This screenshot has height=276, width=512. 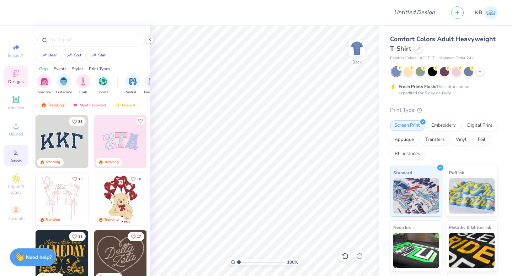 What do you see at coordinates (470, 227) in the screenshot?
I see `span: Metallic & Glitter Ink` at bounding box center [470, 227].